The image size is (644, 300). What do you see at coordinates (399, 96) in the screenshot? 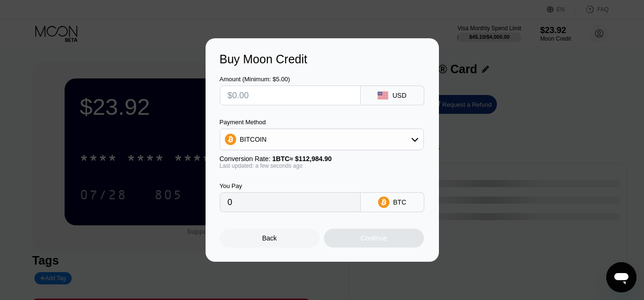
I see `div: USD` at bounding box center [399, 96].